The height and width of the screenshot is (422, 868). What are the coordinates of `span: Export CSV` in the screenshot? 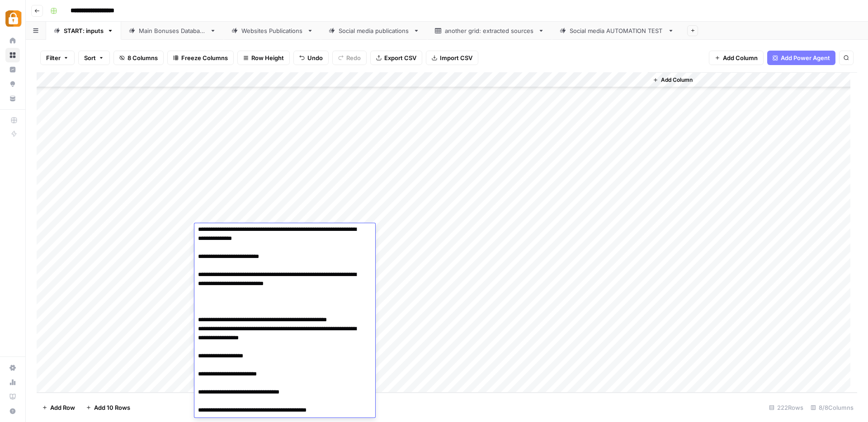 It's located at (400, 58).